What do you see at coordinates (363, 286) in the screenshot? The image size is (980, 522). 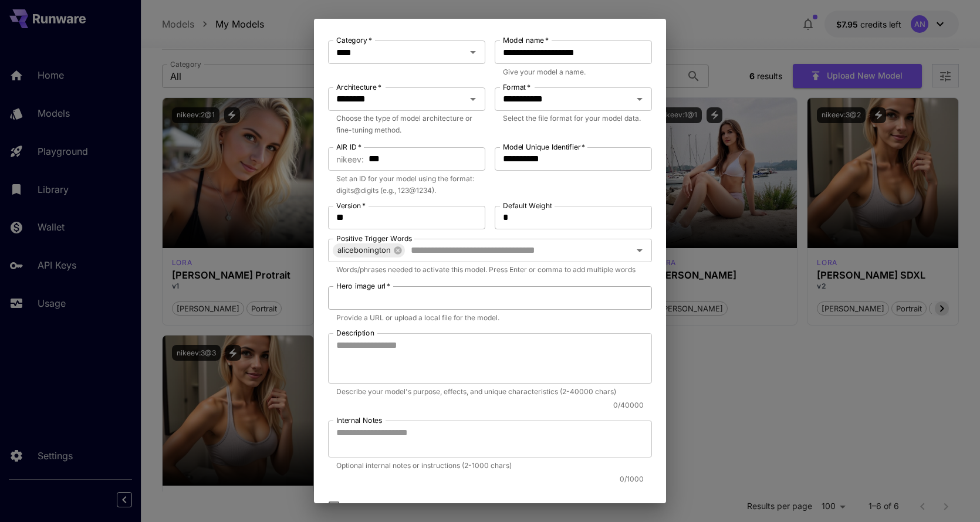 I see `label: Hero image url` at bounding box center [363, 286].